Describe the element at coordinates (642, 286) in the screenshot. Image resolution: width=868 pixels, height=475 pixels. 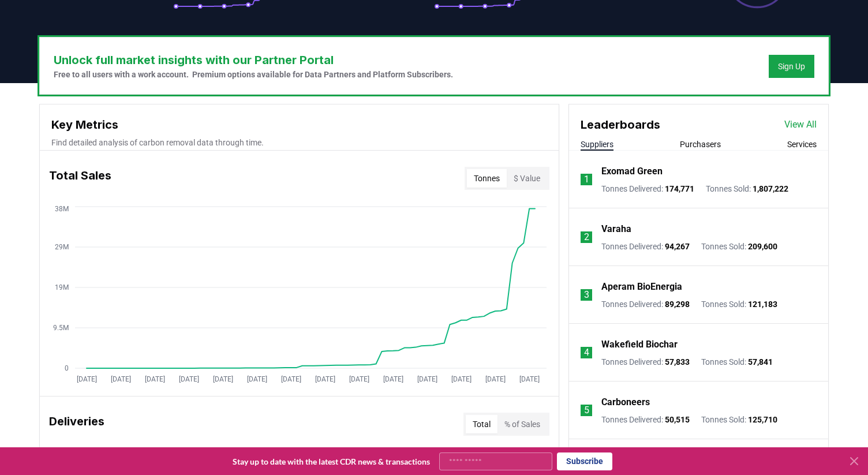
I see `a: Aperam BioEnergia` at that location.